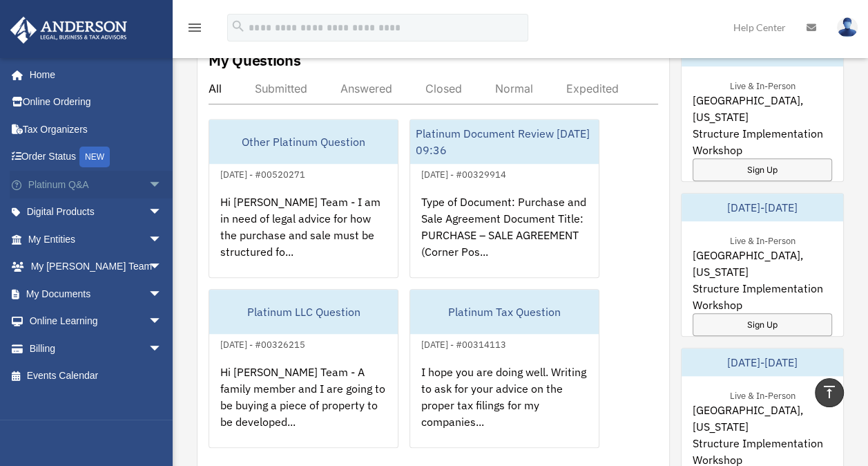  I want to click on i: vertical_align_top, so click(830, 392).